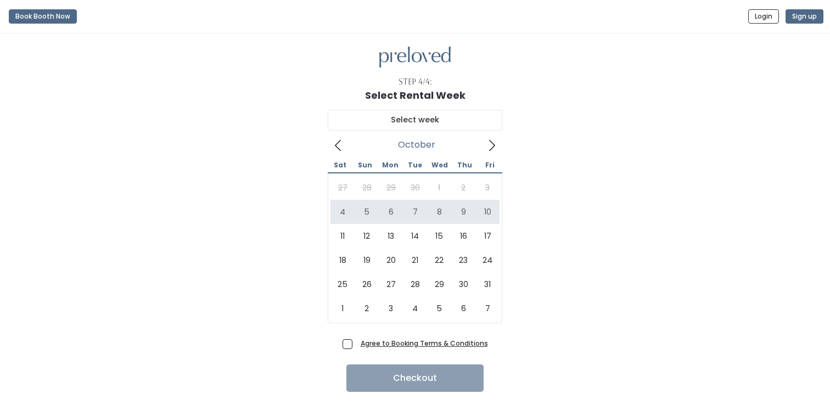 The image size is (830, 416). What do you see at coordinates (343, 260) in the screenshot?
I see `span: October 18, 2025` at bounding box center [343, 260].